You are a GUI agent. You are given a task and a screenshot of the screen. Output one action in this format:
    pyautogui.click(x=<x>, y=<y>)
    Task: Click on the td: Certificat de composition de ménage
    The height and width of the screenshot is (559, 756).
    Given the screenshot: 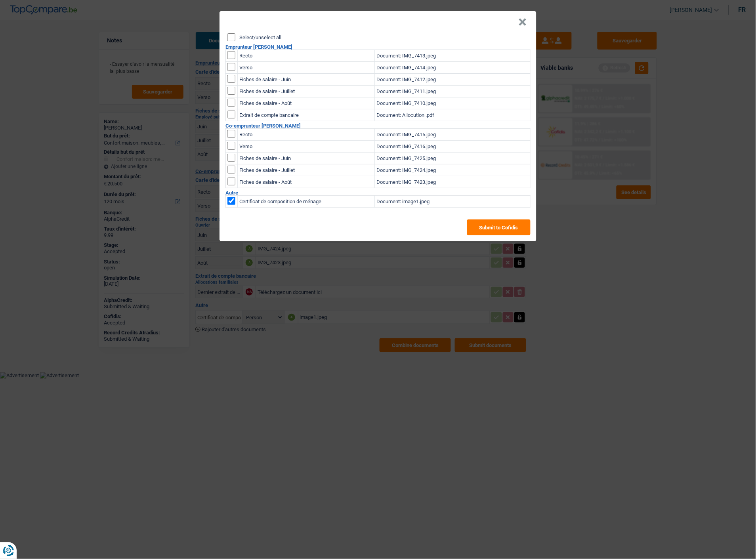 What is the action you would take?
    pyautogui.click(x=306, y=201)
    